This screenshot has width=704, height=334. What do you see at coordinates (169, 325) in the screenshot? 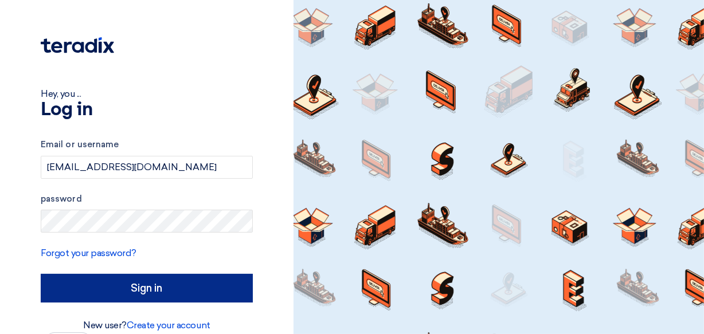
I see `font: Create your account` at bounding box center [169, 325].